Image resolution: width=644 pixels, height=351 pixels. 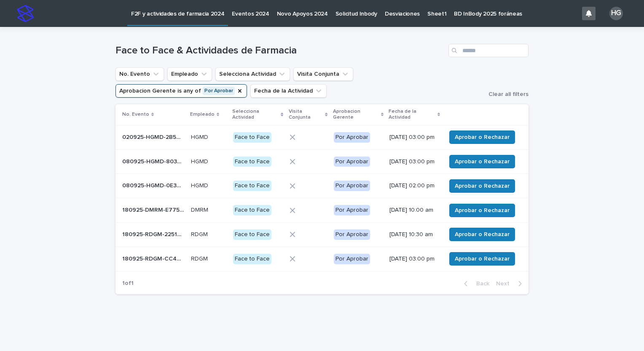 I want to click on p: 1 of 1, so click(x=128, y=284).